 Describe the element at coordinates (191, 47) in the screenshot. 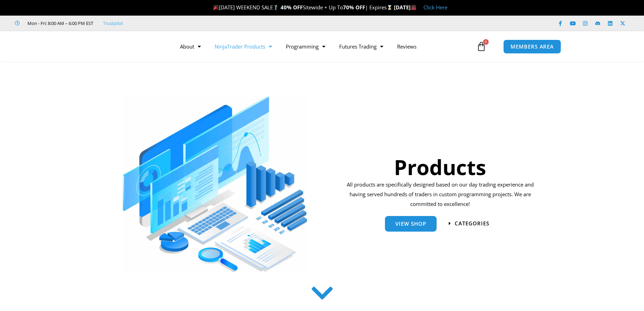

I see `a: About` at that location.